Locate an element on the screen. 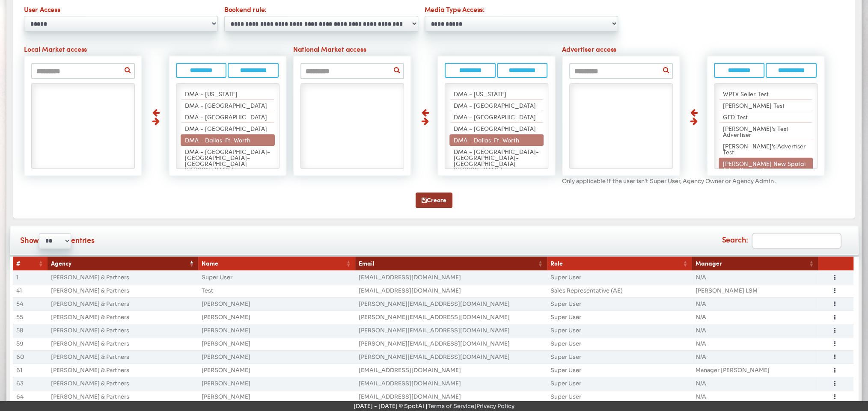 The image size is (868, 411). th: Agency: activate to sort column descending is located at coordinates (123, 263).